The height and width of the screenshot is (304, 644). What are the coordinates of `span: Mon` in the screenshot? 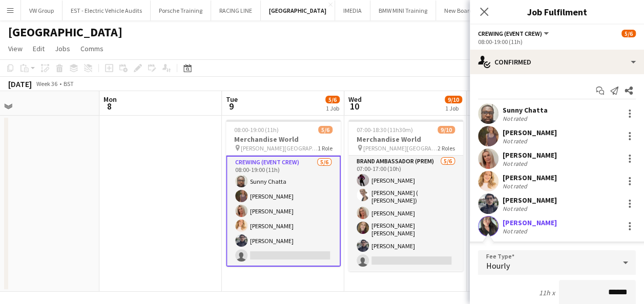 It's located at (110, 99).